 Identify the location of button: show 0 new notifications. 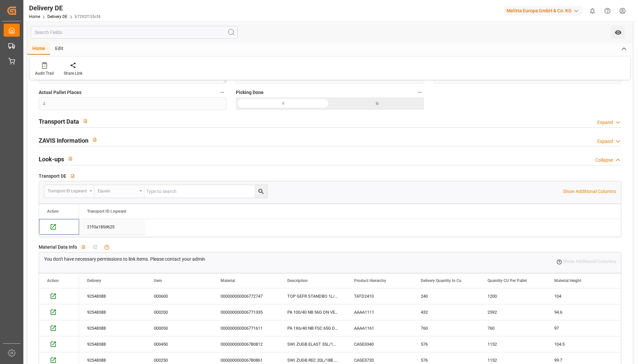
(592, 10).